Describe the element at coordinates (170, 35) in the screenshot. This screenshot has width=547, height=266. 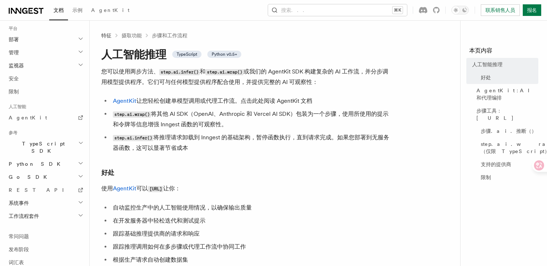
I see `a: 步骤和工作流程` at that location.